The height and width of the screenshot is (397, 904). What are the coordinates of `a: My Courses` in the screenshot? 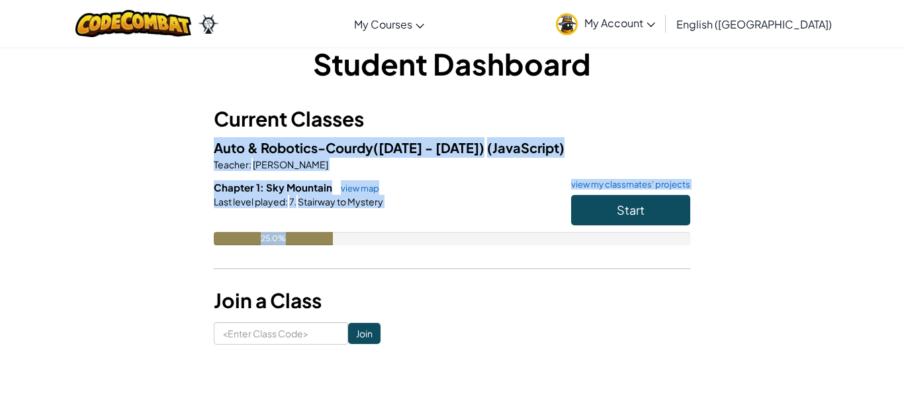 It's located at (389, 24).